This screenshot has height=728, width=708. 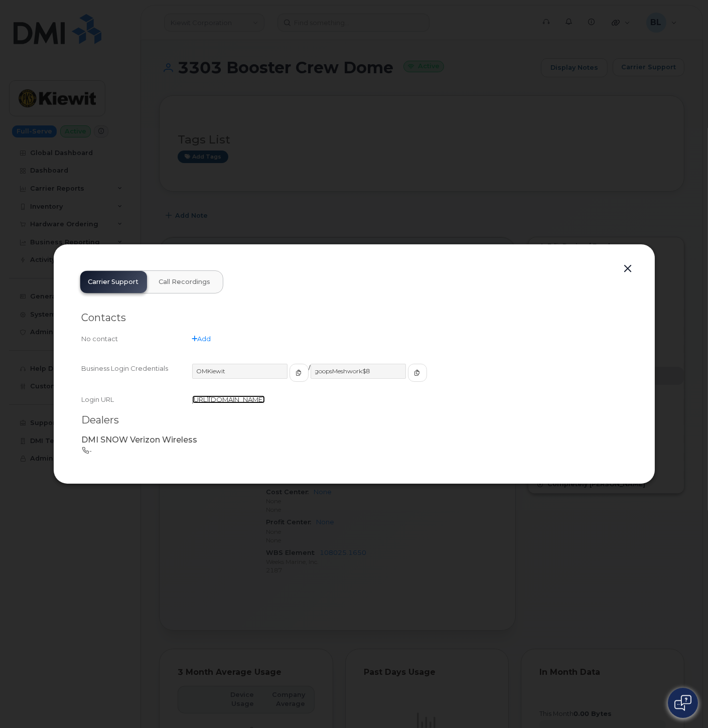 What do you see at coordinates (137, 338) in the screenshot?
I see `div: No contact` at bounding box center [137, 338].